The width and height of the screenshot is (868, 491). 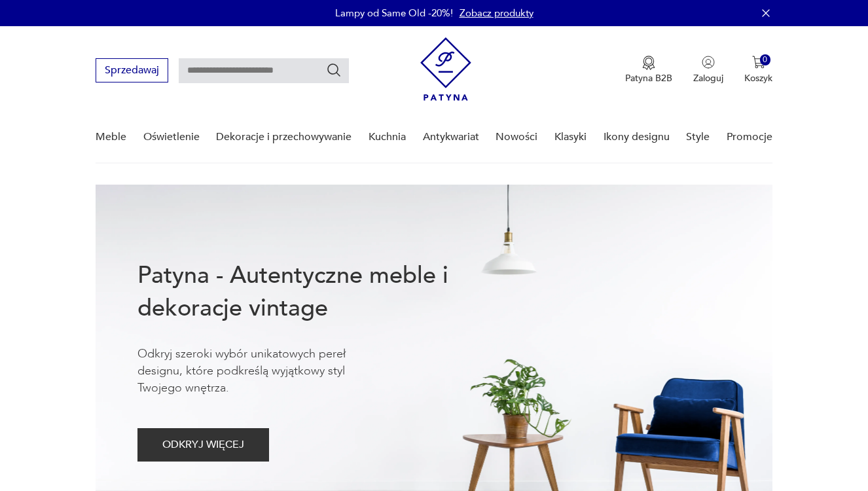 What do you see at coordinates (750, 137) in the screenshot?
I see `a: Promocje` at bounding box center [750, 137].